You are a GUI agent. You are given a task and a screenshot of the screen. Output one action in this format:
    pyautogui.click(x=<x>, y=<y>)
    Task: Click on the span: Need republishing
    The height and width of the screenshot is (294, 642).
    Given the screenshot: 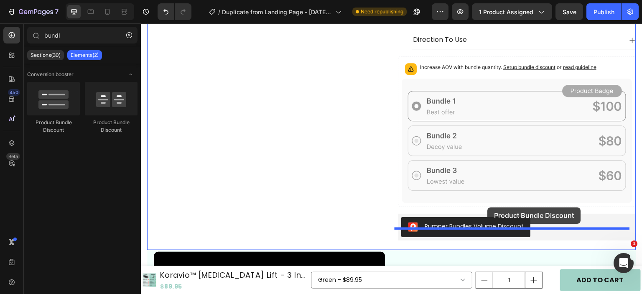 What is the action you would take?
    pyautogui.click(x=382, y=12)
    